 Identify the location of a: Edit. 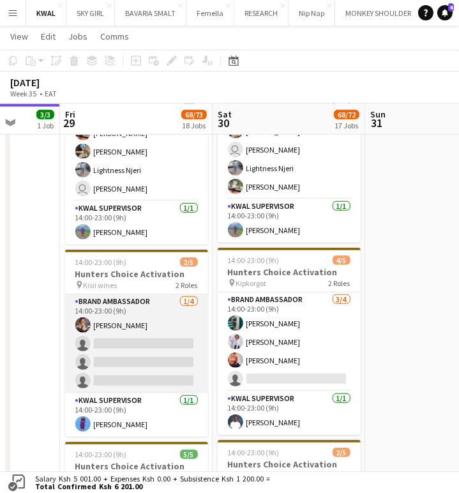
(48, 36).